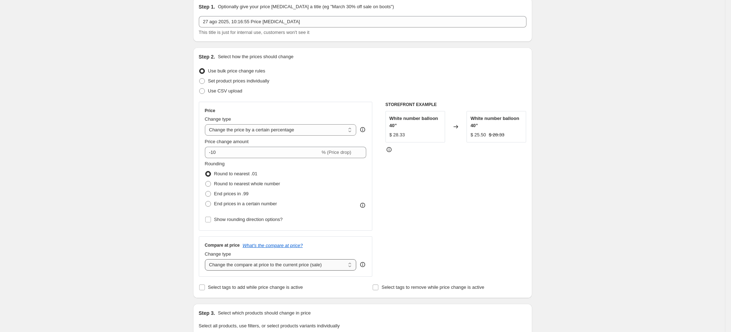  What do you see at coordinates (456, 105) in the screenshot?
I see `h6: STOREFRONT EXAMPLE` at bounding box center [456, 105].